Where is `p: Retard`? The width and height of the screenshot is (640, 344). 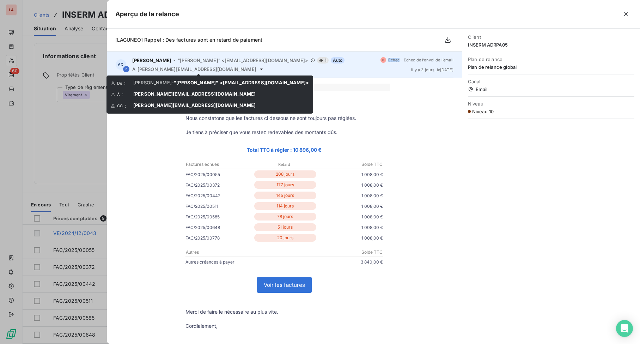 p: Retard is located at coordinates (284, 164).